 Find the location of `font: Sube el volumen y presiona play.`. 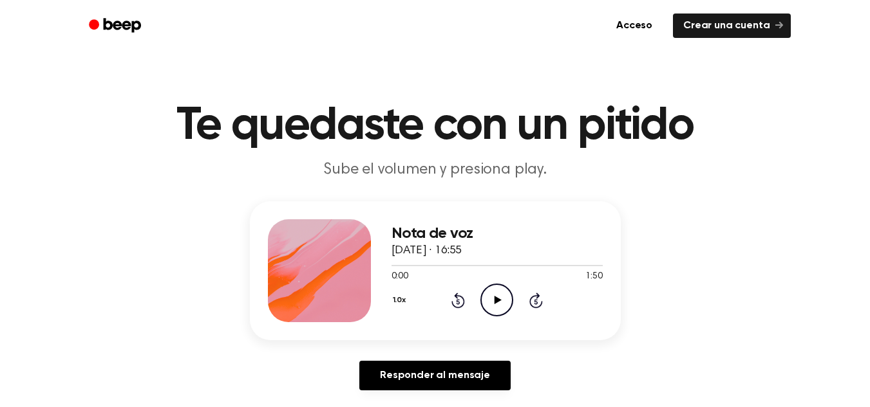

font: Sube el volumen y presiona play. is located at coordinates (434, 170).